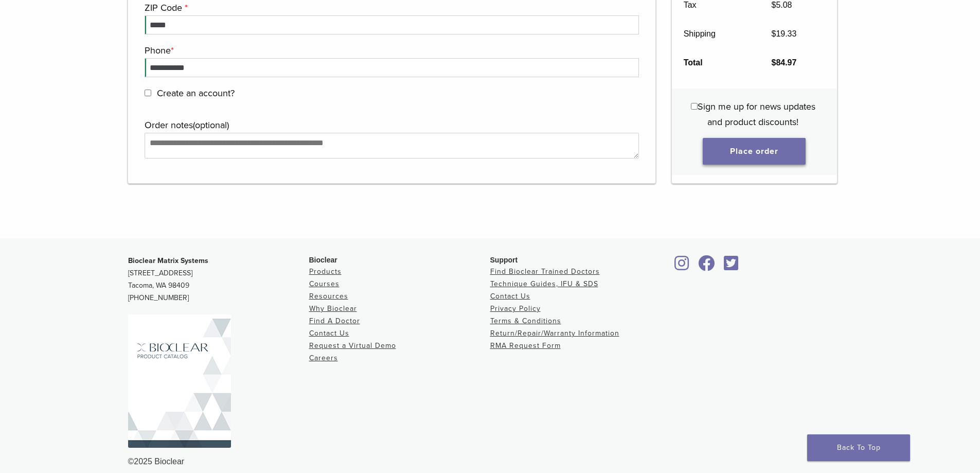 The image size is (980, 473). I want to click on label: Order notes, so click(390, 125).